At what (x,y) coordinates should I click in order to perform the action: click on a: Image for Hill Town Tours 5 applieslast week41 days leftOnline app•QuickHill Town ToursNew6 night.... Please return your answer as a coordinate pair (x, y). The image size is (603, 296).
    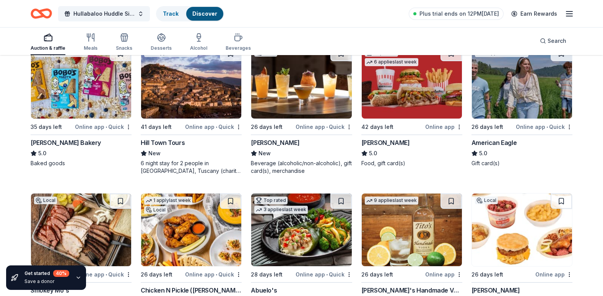
    Looking at the image, I should click on (191, 110).